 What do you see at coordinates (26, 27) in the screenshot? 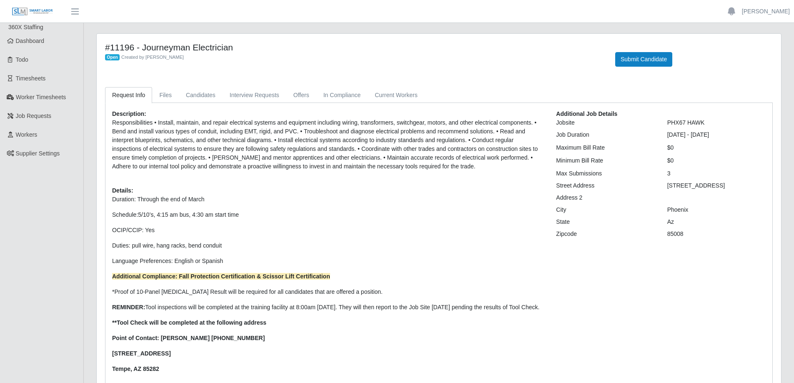
I see `span: 360X Staffing` at bounding box center [26, 27].